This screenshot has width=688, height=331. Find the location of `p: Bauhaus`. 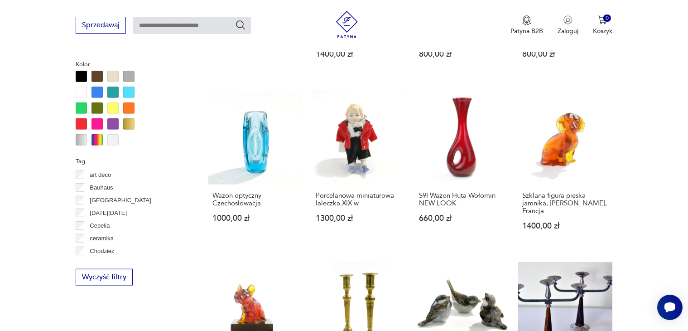

p: Bauhaus is located at coordinates (101, 188).